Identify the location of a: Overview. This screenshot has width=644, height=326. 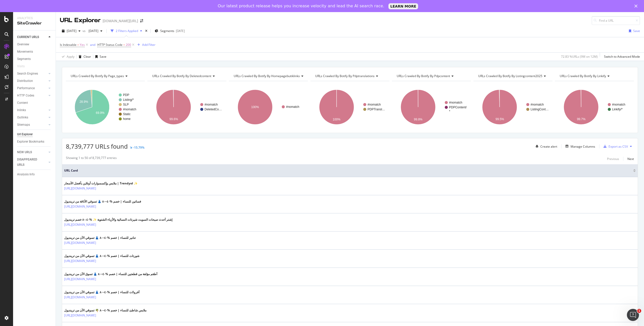
(34, 44).